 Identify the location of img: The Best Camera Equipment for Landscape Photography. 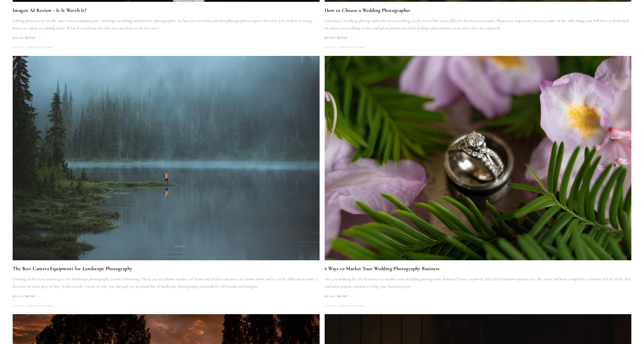
(166, 158).